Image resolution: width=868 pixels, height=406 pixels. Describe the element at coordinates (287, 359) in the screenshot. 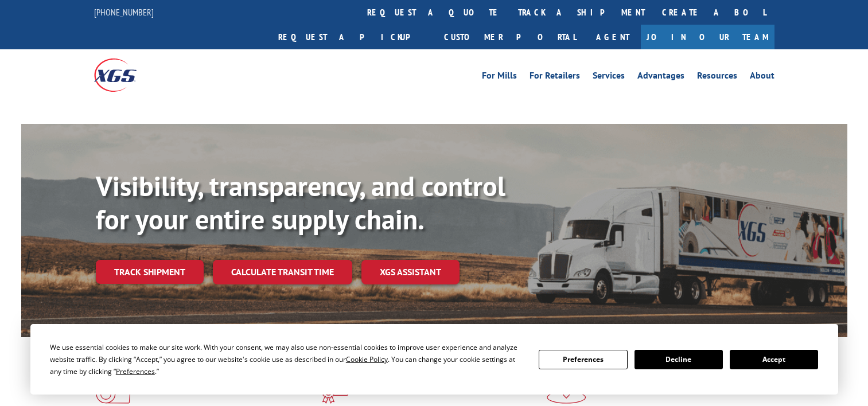

I see `div: We use essential cookies to make our site work. With your consent, we may also use non-essential ...` at that location.